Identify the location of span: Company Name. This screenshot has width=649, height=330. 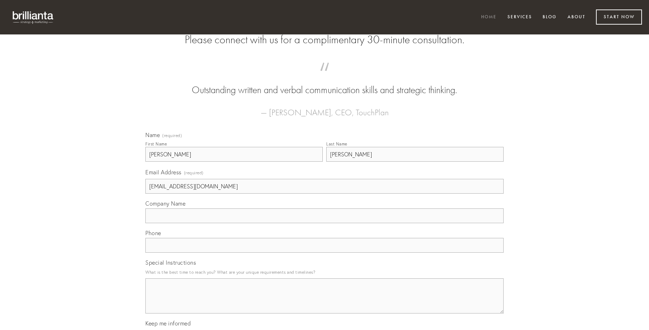
(166, 203).